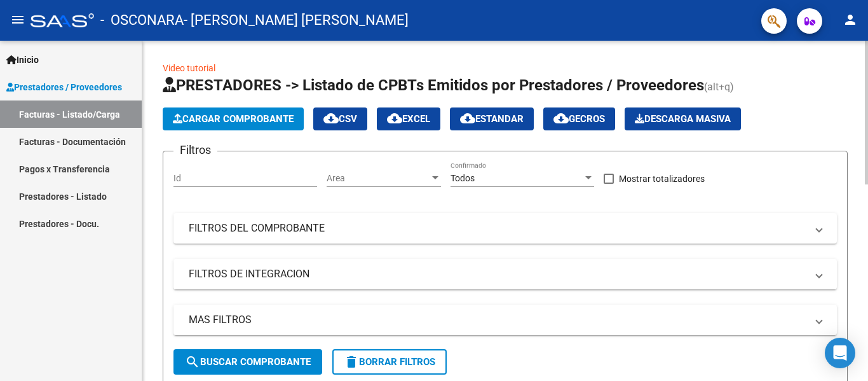 The width and height of the screenshot is (868, 381). What do you see at coordinates (193, 362) in the screenshot?
I see `mat-icon: search` at bounding box center [193, 362].